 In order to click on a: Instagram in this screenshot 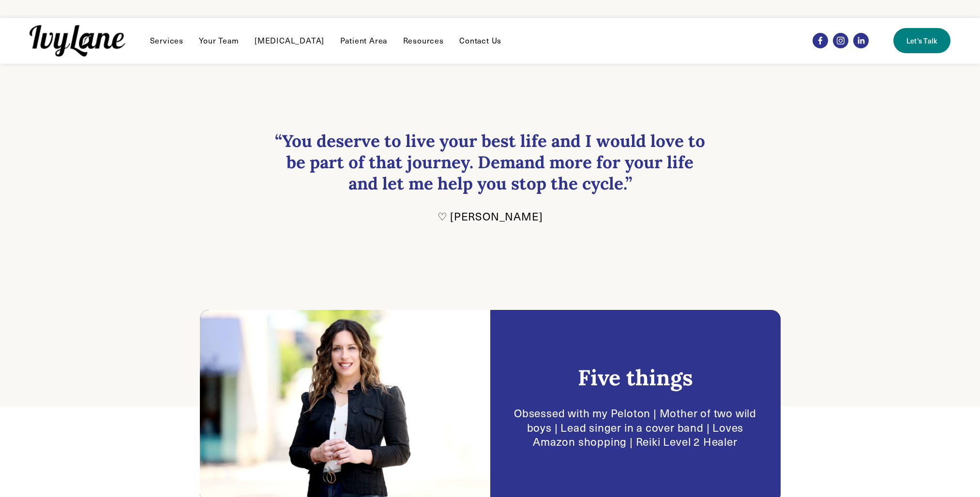, I will do `click(840, 40)`.